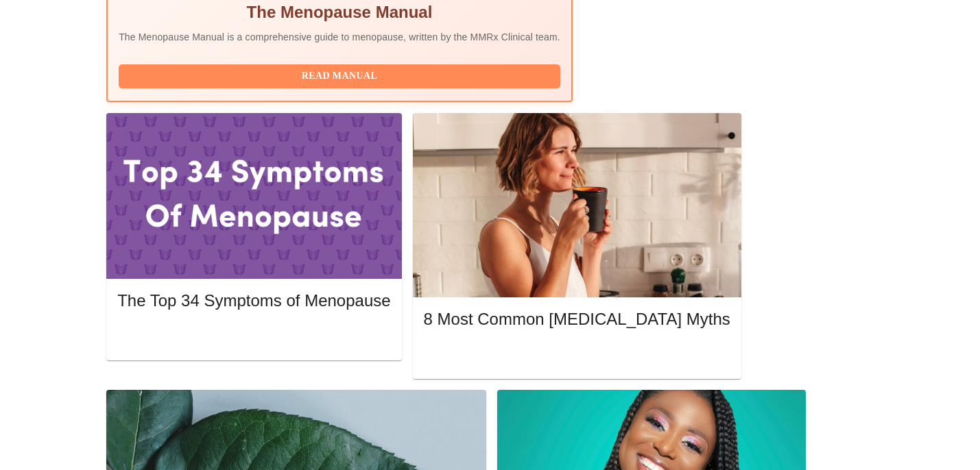  Describe the element at coordinates (340, 12) in the screenshot. I see `h5: The Menopause Manual` at that location.